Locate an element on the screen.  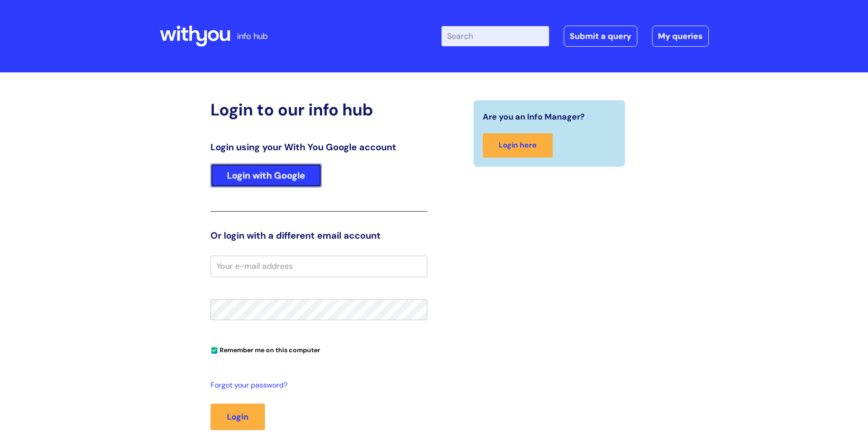
p: info hub is located at coordinates (252, 36).